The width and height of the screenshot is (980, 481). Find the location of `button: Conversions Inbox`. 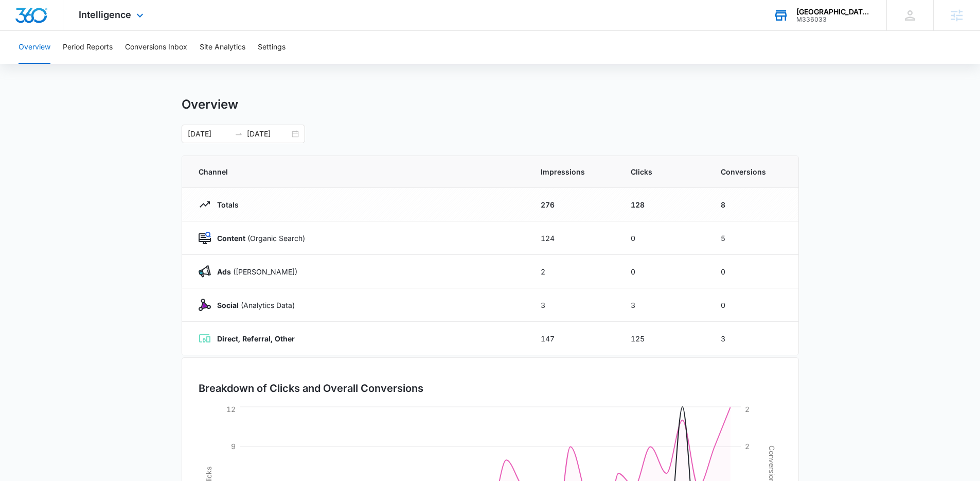

button: Conversions Inbox is located at coordinates (156, 47).